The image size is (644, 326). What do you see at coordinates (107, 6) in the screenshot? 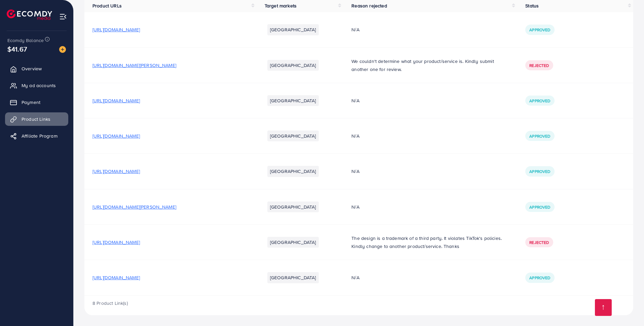
I see `span: Product URLs` at bounding box center [107, 6].